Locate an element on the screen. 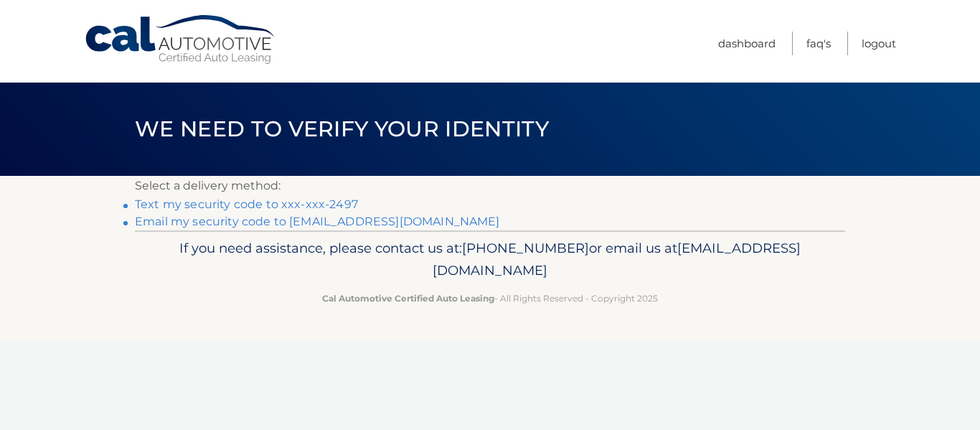 This screenshot has width=980, height=430. strong: Cal Automotive Certified Auto Leasing is located at coordinates (409, 298).